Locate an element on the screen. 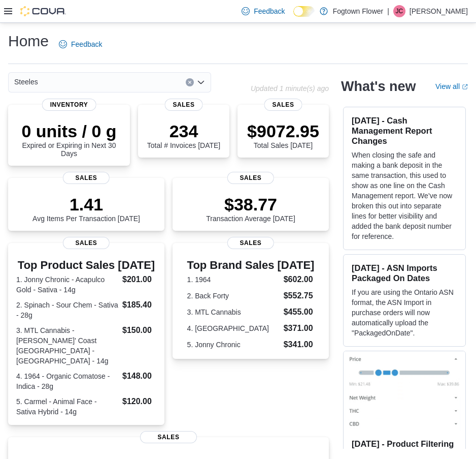 This screenshot has width=476, height=459. svg: External link is located at coordinates (465, 87).